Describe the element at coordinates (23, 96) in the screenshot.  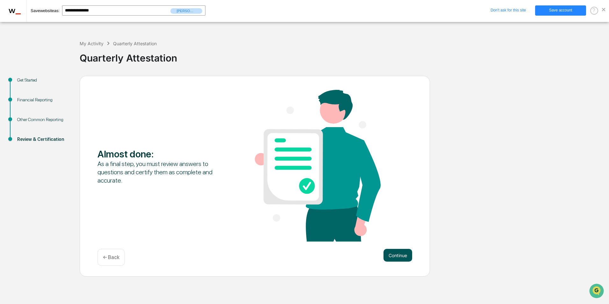
I see `a: 🔎Data Lookup` at that location.